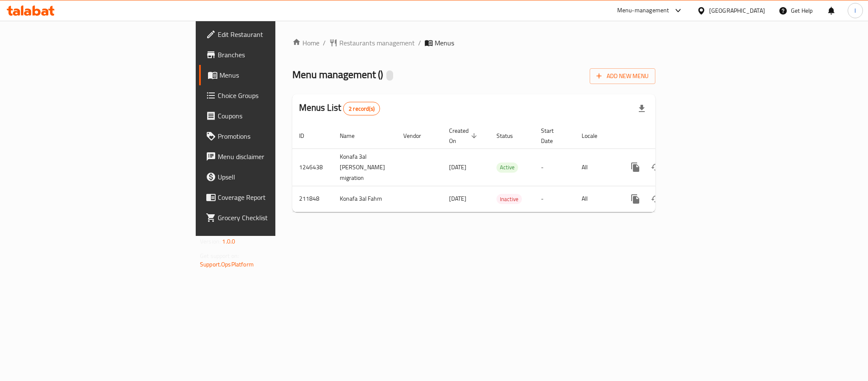  I want to click on span: Inactive, so click(509, 199).